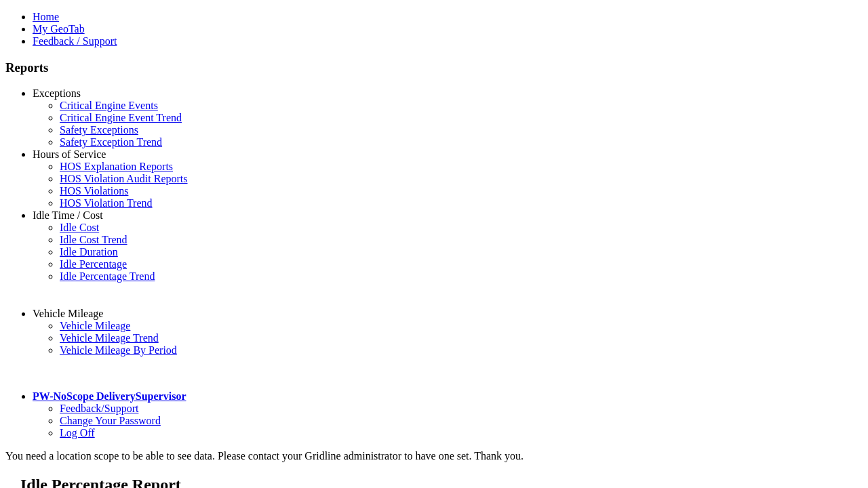  What do you see at coordinates (116, 166) in the screenshot?
I see `a: HOS Explanation Reports` at bounding box center [116, 166].